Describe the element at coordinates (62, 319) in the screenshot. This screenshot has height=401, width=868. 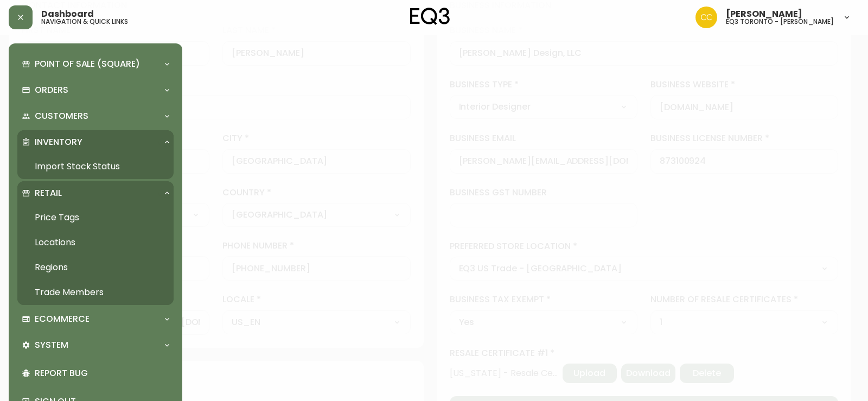
I see `p: Ecommerce` at that location.